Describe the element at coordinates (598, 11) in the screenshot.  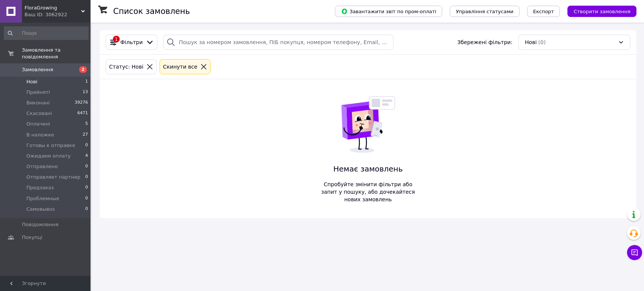
I see `a: Створити замовлення` at that location.